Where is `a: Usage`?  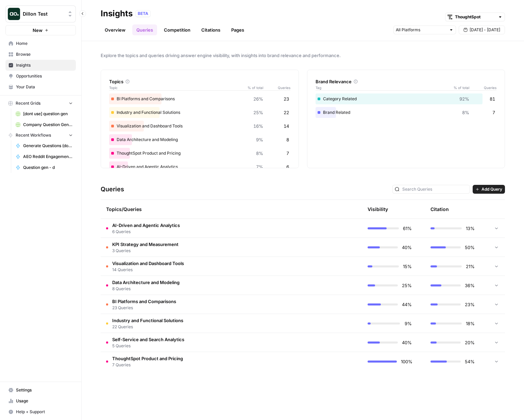
a: Usage is located at coordinates (41, 401).